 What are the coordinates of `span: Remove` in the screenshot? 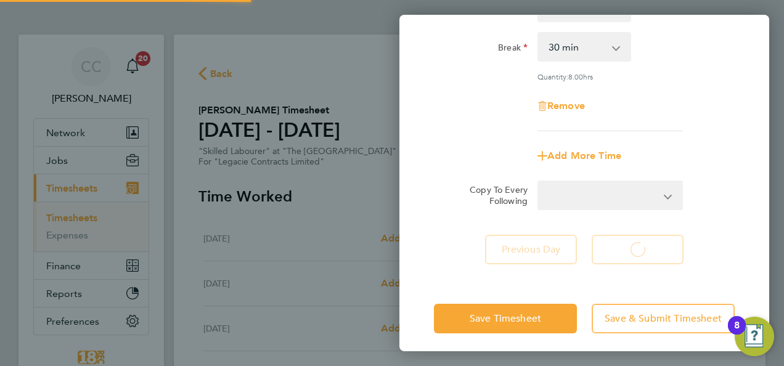 It's located at (566, 105).